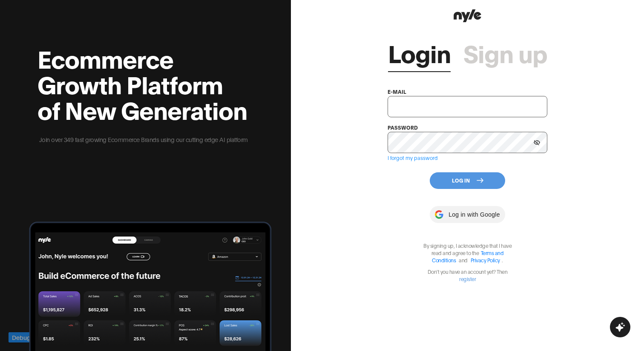 The height and width of the screenshot is (351, 644). I want to click on button: Log In, so click(468, 180).